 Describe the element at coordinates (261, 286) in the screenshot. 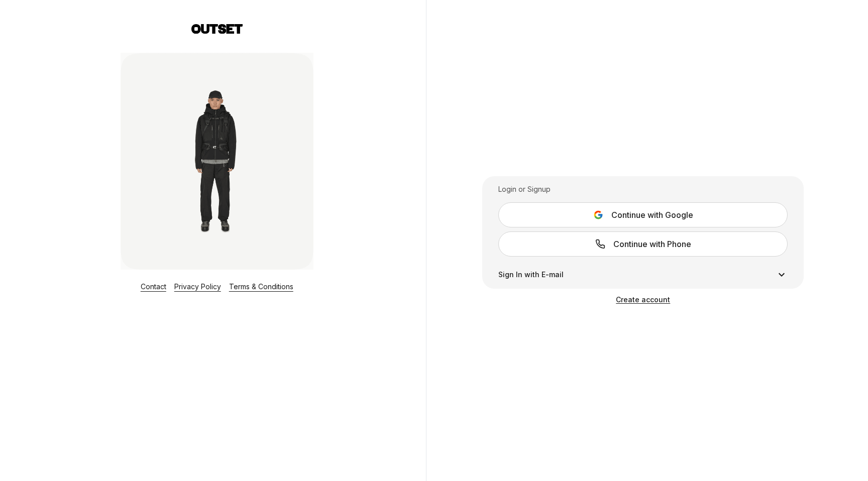

I see `a: Terms & Conditions` at that location.